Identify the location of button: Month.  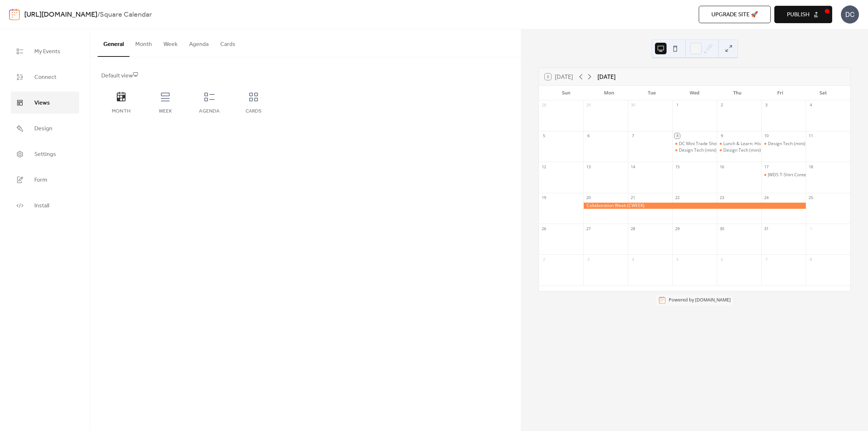
(144, 42).